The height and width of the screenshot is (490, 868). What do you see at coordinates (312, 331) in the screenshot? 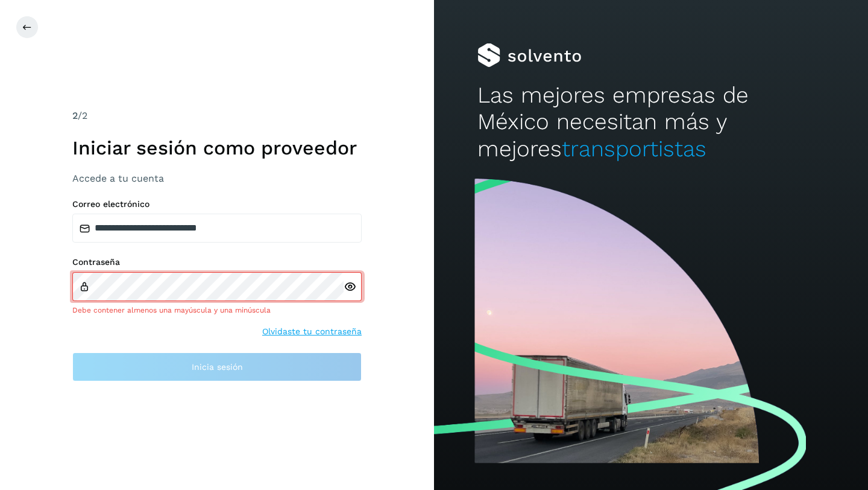
I see `a: Olvidaste tu contraseña` at bounding box center [312, 331].